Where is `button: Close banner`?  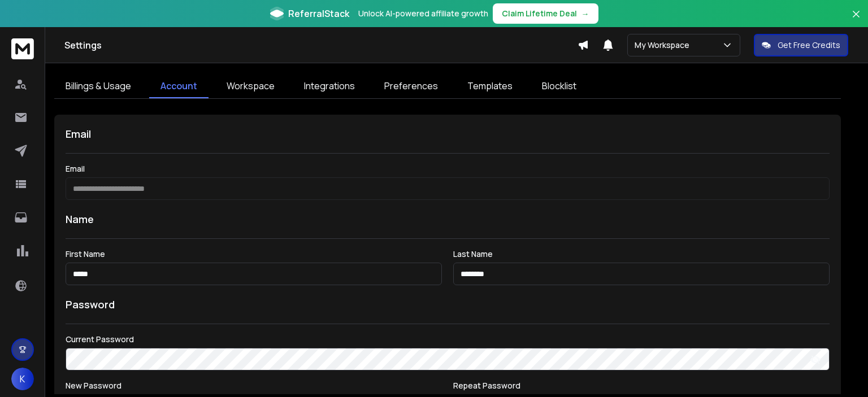
button: Close banner is located at coordinates (856, 20).